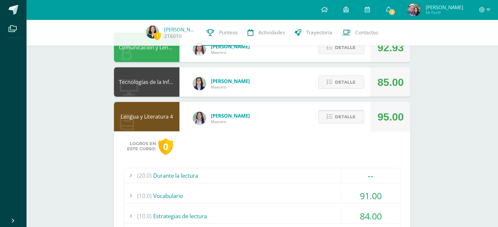 Image resolution: width=498 pixels, height=227 pixels. I want to click on div: 0, so click(166, 147).